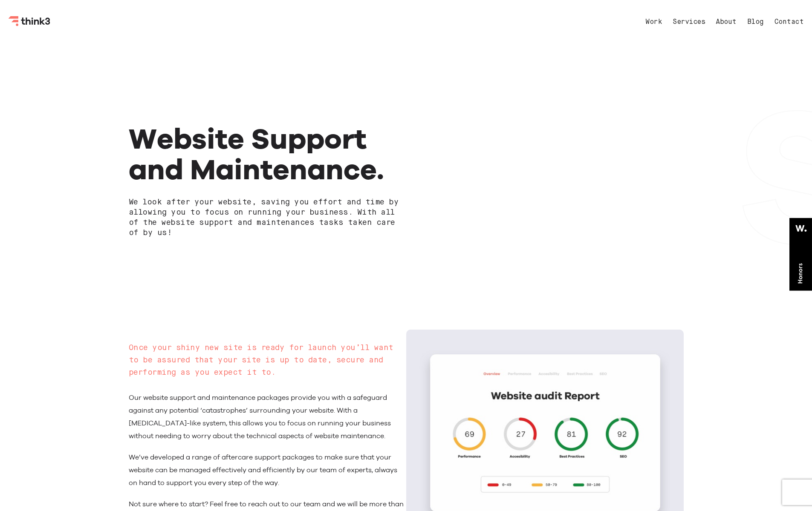 Image resolution: width=812 pixels, height=511 pixels. I want to click on p: Our website support and maintenance packages provide you with a safeguard against any potential ‘..., so click(267, 417).